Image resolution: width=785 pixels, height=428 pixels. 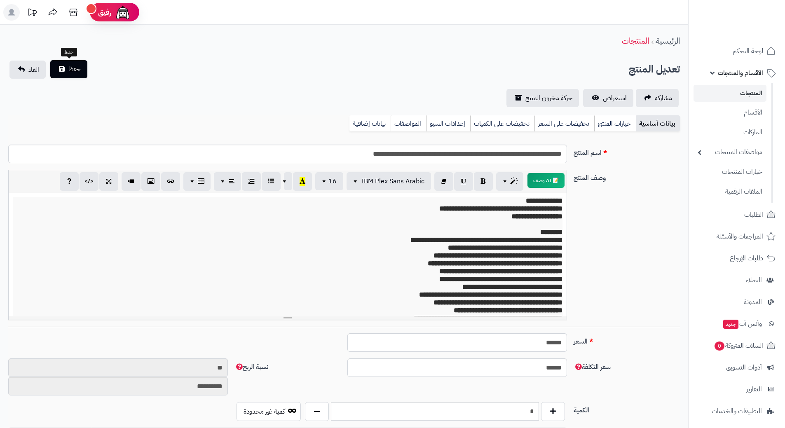 What do you see at coordinates (626, 151) in the screenshot?
I see `label: اسم المنتج` at bounding box center [626, 151].